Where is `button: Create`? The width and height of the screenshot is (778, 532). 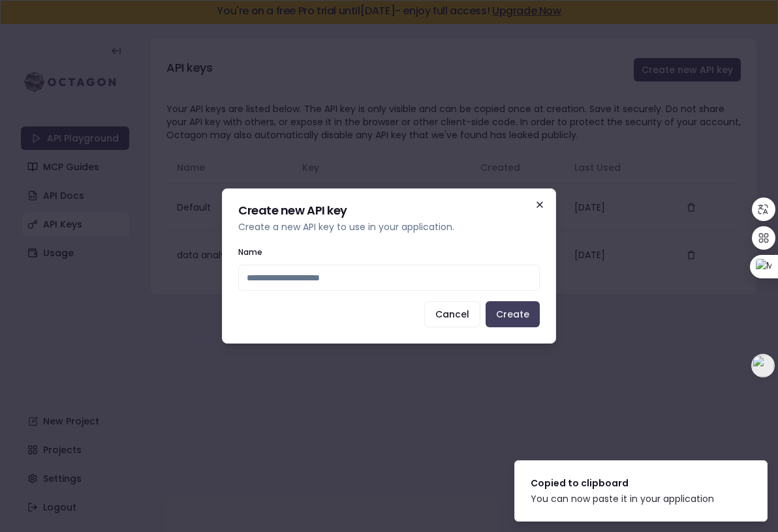 button: Create is located at coordinates (512, 314).